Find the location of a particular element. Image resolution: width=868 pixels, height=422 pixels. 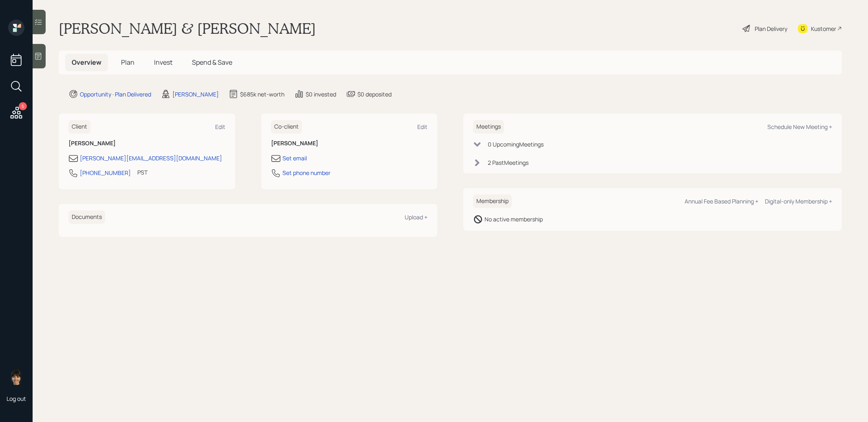

h6: Co-client is located at coordinates (286, 127).